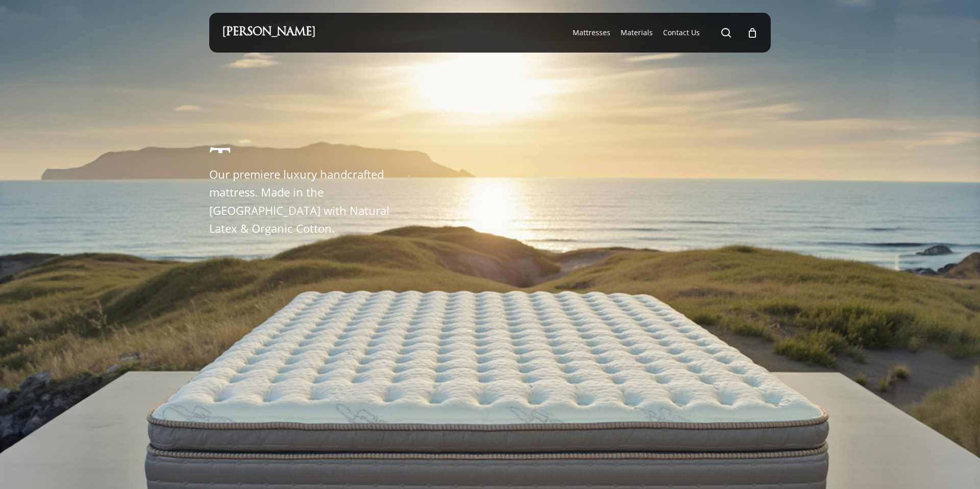  I want to click on nav: Main Menu, so click(663, 32).